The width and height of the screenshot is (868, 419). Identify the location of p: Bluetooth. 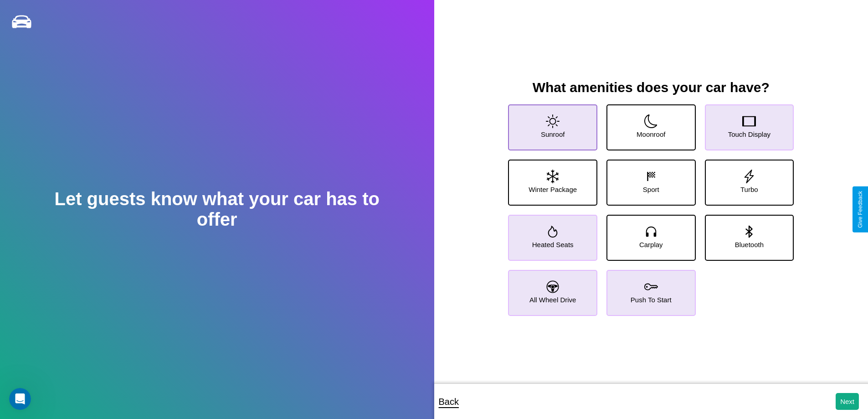
(749, 245).